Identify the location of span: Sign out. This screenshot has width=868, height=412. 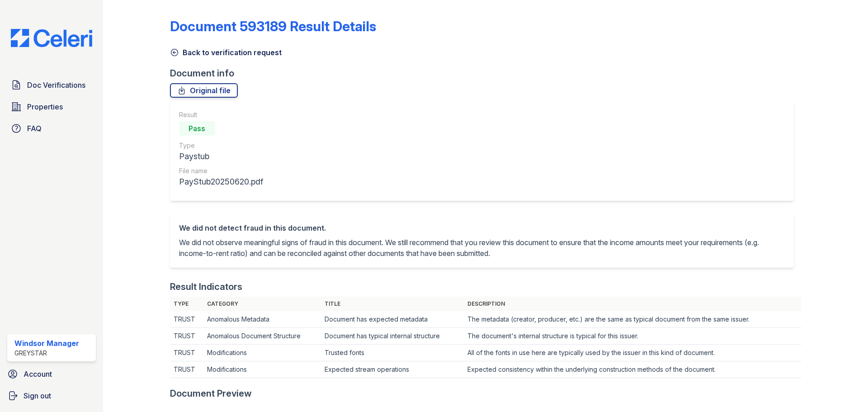
(37, 396).